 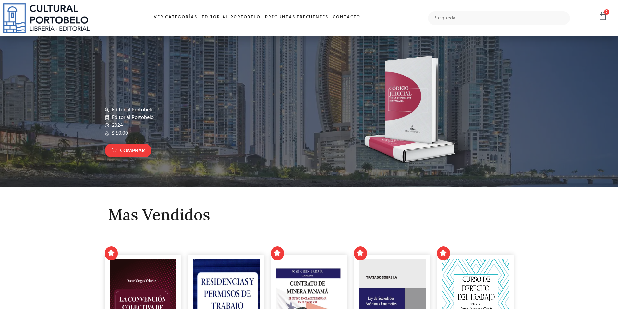 I want to click on a: 0, so click(x=602, y=16).